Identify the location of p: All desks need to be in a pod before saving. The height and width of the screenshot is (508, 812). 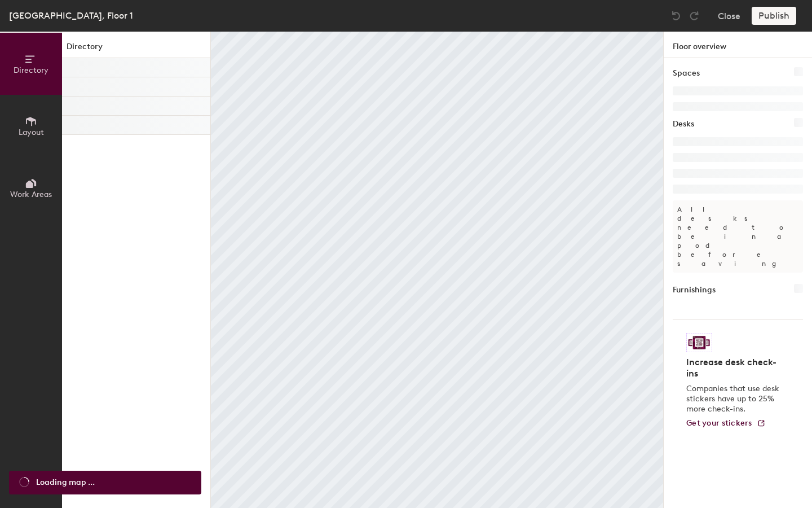
(737, 236).